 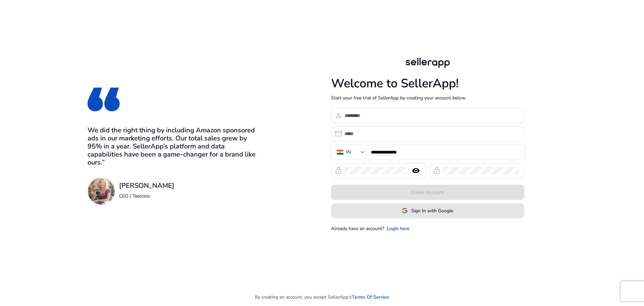 I want to click on span: person, so click(x=338, y=115).